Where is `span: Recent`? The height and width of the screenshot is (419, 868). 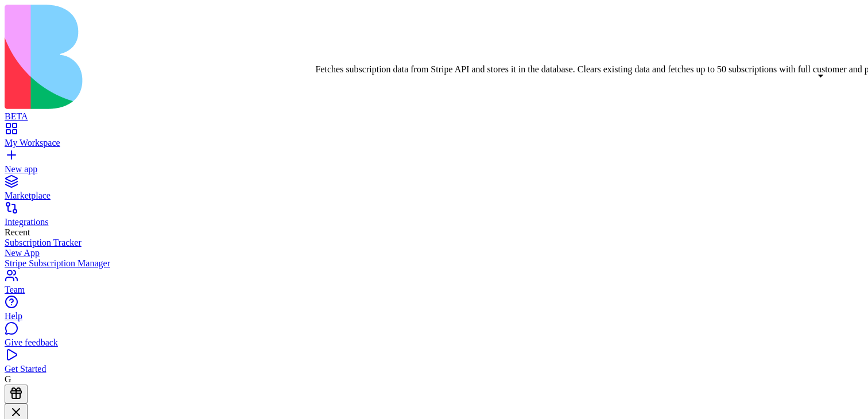 span: Recent is located at coordinates (17, 232).